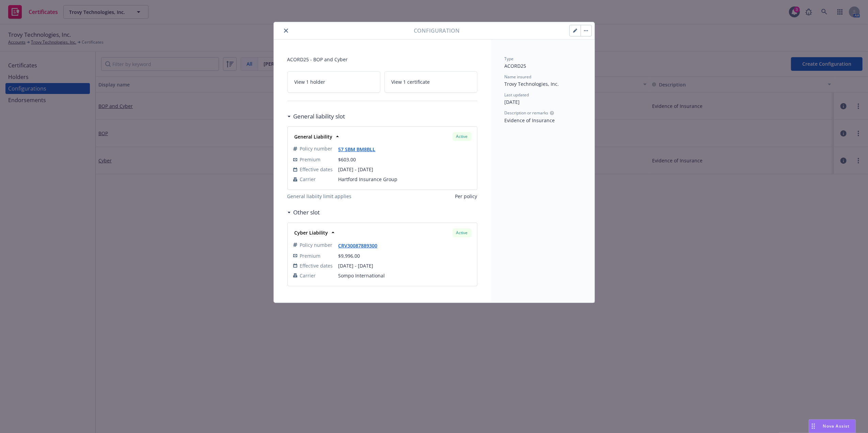 This screenshot has width=868, height=433. What do you see at coordinates (509, 58) in the screenshot?
I see `span: Type` at bounding box center [509, 58].